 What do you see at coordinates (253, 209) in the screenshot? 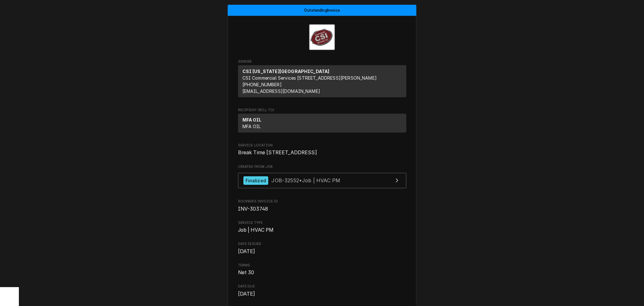
I see `span: INV-303748` at bounding box center [253, 209].